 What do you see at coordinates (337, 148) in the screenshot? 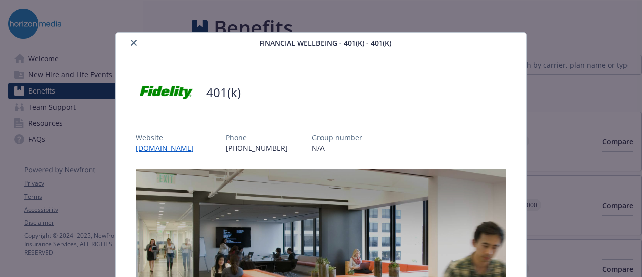
I see `p: N/A` at bounding box center [337, 148].